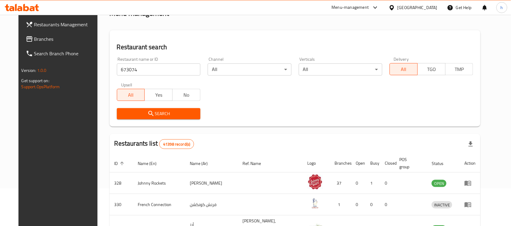 This screenshot has width=511, height=226. Describe the element at coordinates (387, 163) in the screenshot. I see `th: Closed` at that location.